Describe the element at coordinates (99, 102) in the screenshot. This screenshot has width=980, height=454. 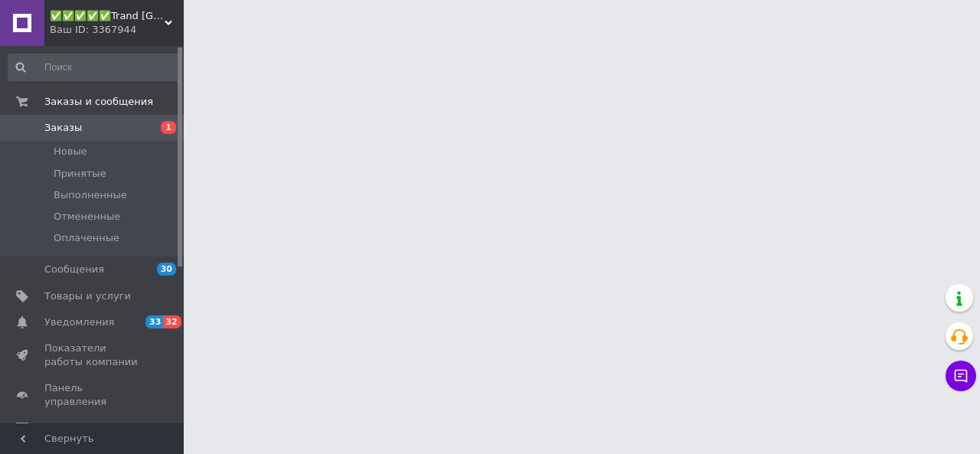
I see `span: Заказы и сообщения` at that location.